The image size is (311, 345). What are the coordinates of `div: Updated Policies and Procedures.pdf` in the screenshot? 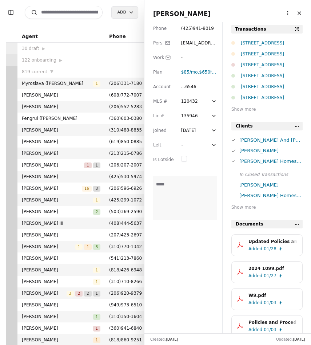 It's located at (273, 241).